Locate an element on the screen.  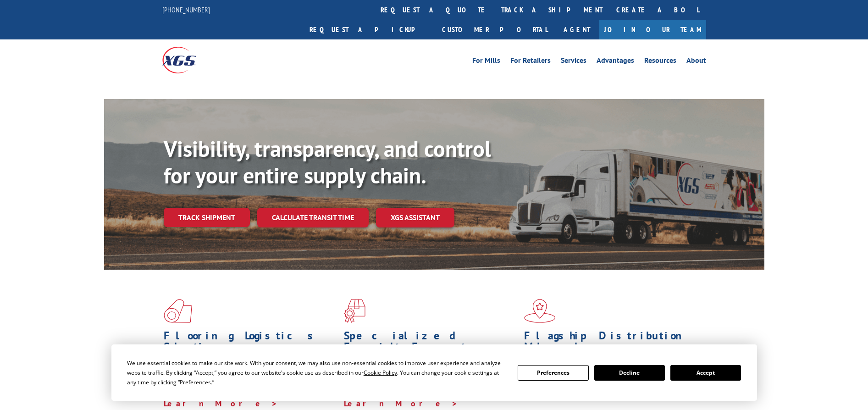
a: Track shipment is located at coordinates (206, 218).